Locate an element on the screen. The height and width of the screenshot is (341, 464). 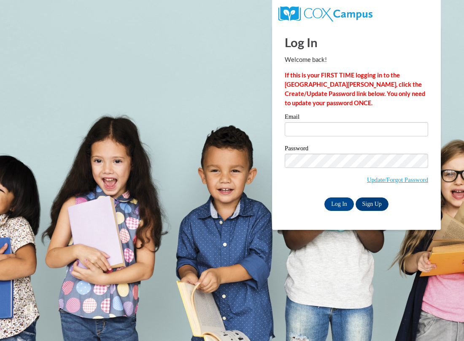
img: COX Campus is located at coordinates (325, 14).